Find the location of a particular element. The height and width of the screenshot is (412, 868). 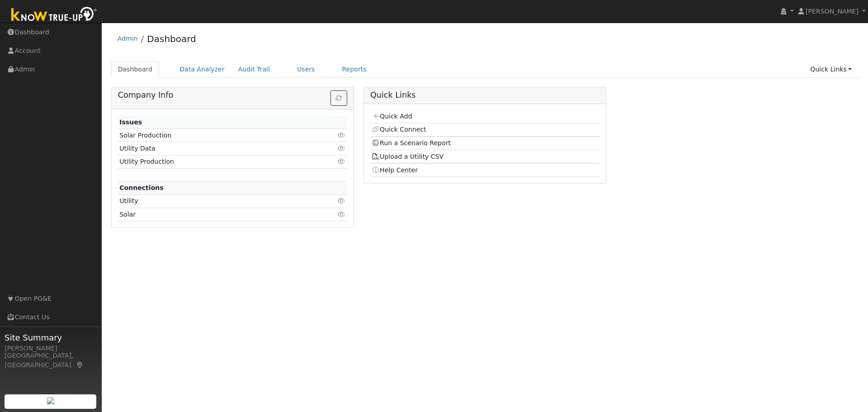

img: retrieve is located at coordinates (50, 401).